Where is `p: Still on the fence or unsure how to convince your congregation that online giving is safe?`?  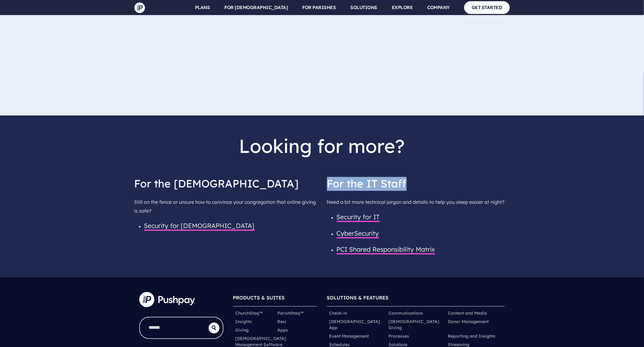 p: Still on the fence or unsure how to convince your congregation that online giving is safe? is located at coordinates (226, 207).